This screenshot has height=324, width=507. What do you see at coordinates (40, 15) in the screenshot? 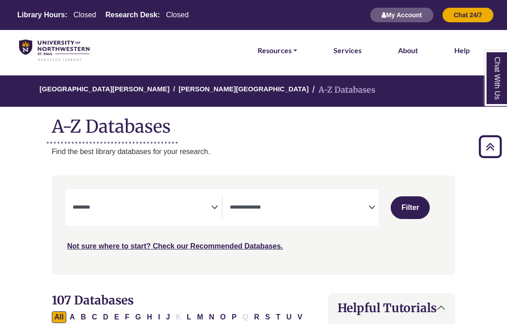
I see `th: Library Hours:` at bounding box center [40, 15].